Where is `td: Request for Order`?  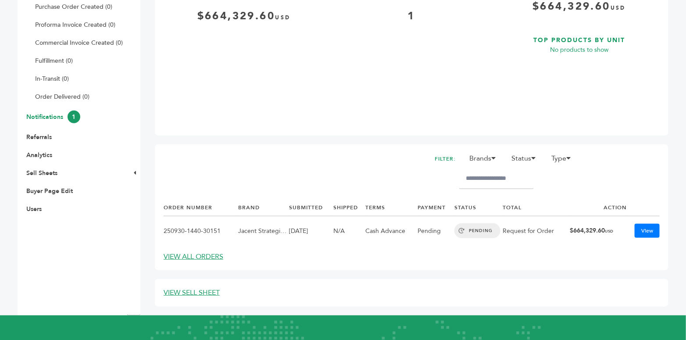 td: Request for Order is located at coordinates (536, 231).